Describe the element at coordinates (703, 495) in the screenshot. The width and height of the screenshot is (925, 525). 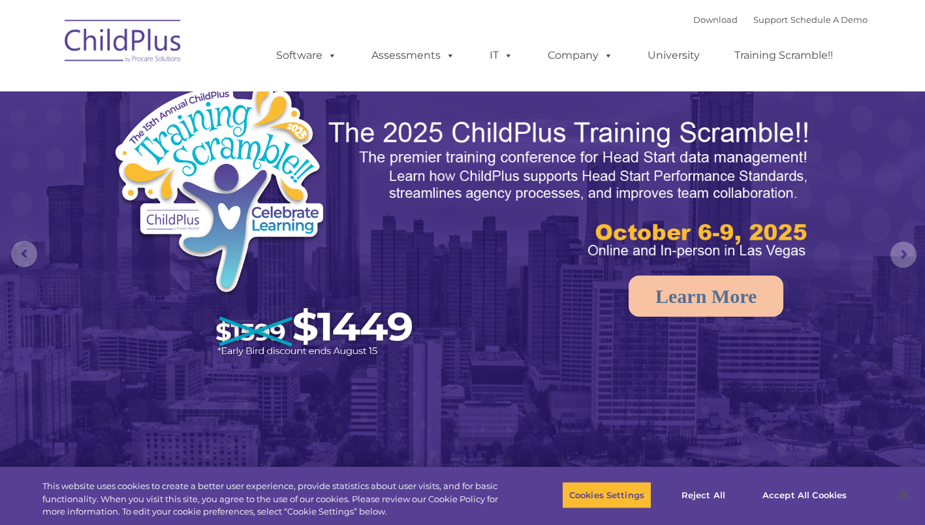
I see `button: Reject All` at that location.